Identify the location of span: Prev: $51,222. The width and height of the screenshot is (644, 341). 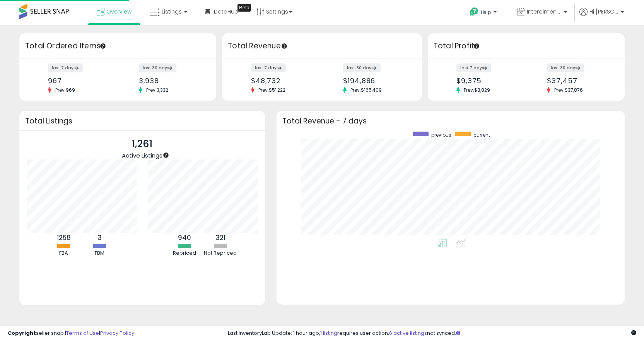
(272, 89).